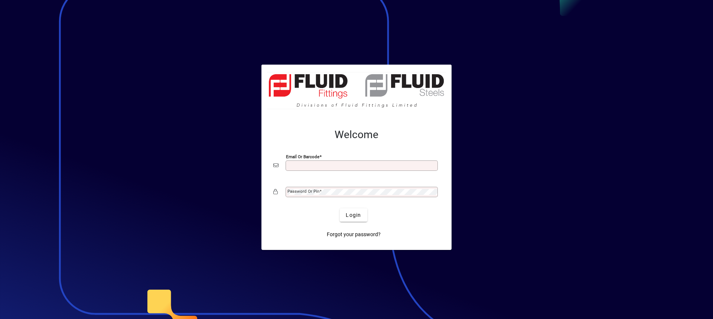  What do you see at coordinates (303, 157) in the screenshot?
I see `mat-label: Email or Barcode` at bounding box center [303, 157].